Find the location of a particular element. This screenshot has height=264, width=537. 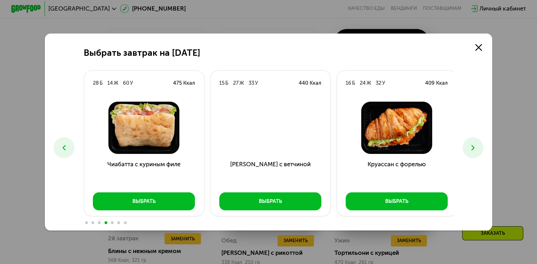

div: 33 is located at coordinates (252, 83).